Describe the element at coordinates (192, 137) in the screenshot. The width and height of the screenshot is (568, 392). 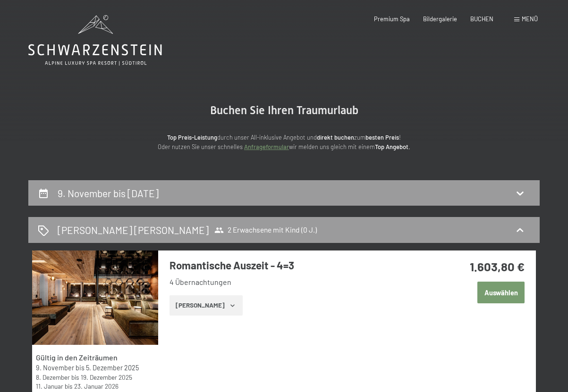
I see `strong: Top Preis-Leistung` at that location.